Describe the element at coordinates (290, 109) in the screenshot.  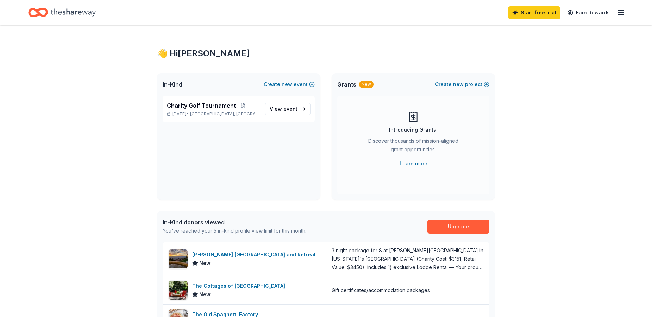
I see `span: event` at that location.